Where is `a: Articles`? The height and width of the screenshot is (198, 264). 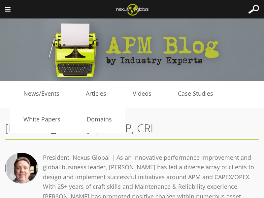 a: Articles is located at coordinates (96, 94).